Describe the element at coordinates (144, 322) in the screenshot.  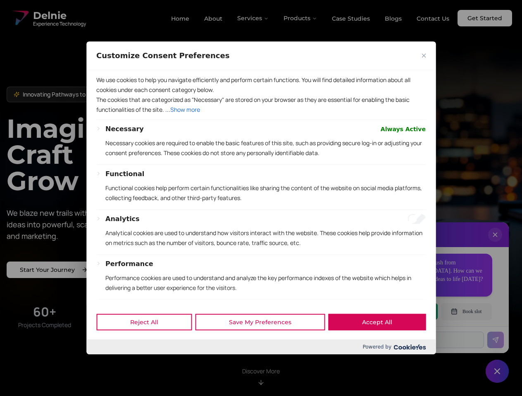
I see `button: Reject All` at that location.